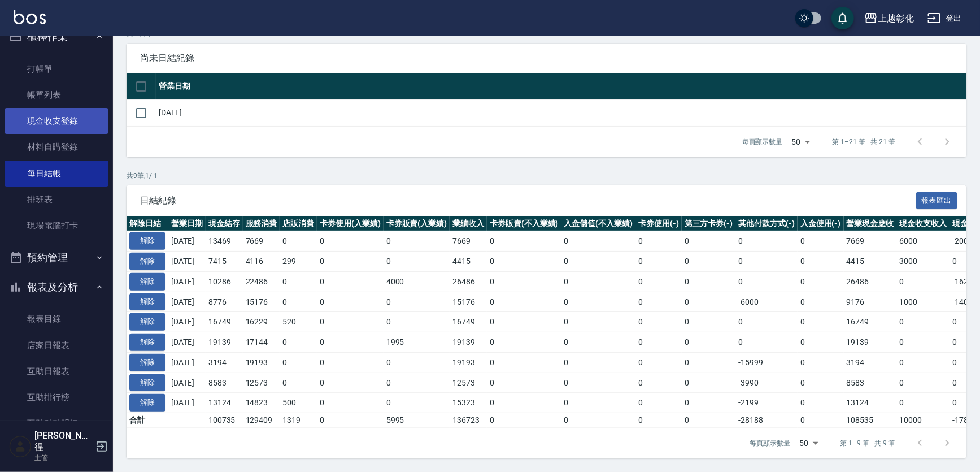 The height and width of the screenshot is (472, 980). I want to click on td: 16229, so click(261, 322).